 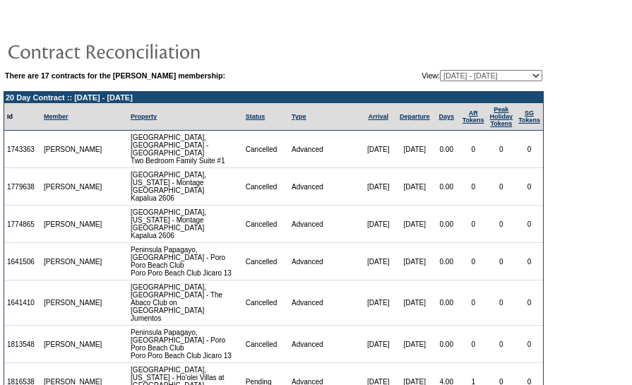 I want to click on a: Status, so click(x=256, y=117).